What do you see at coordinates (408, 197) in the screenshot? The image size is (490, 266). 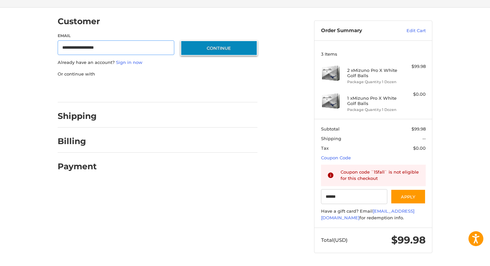 I see `button: Apply` at bounding box center [408, 197].